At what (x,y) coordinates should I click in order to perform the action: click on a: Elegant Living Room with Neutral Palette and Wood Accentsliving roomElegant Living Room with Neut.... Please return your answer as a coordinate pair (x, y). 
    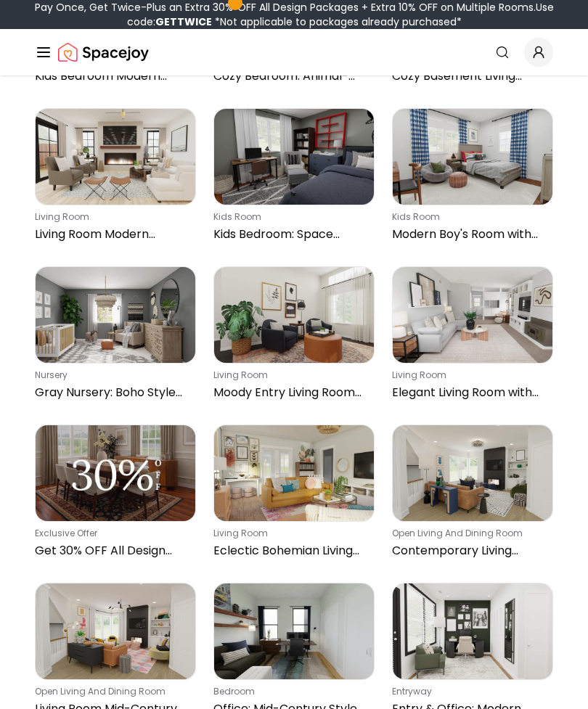
    Looking at the image, I should click on (472, 337).